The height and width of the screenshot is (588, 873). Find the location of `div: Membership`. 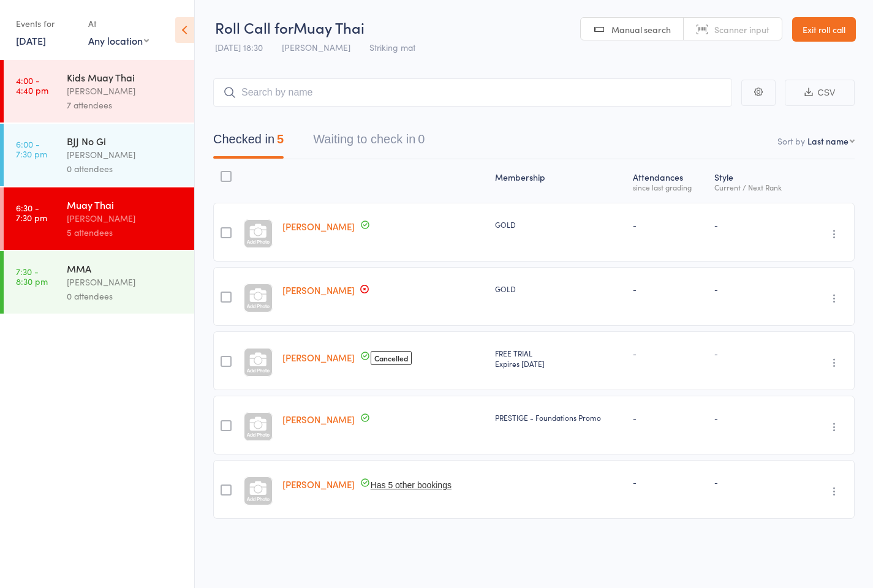

div: Membership is located at coordinates (558, 181).